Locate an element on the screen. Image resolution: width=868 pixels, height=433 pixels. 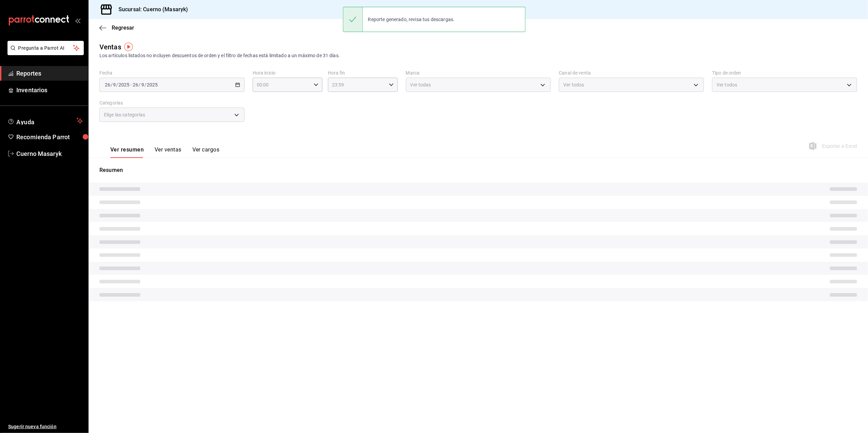
button: open_drawer_menu is located at coordinates (78, 20).